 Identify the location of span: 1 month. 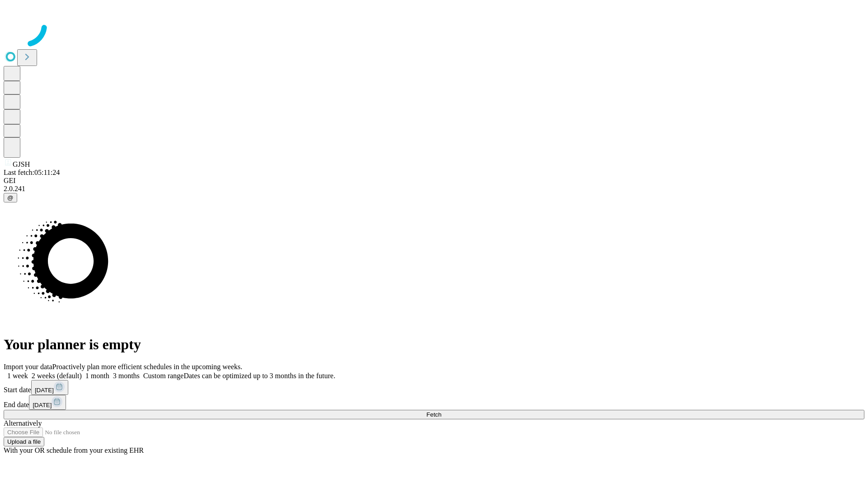
(97, 376).